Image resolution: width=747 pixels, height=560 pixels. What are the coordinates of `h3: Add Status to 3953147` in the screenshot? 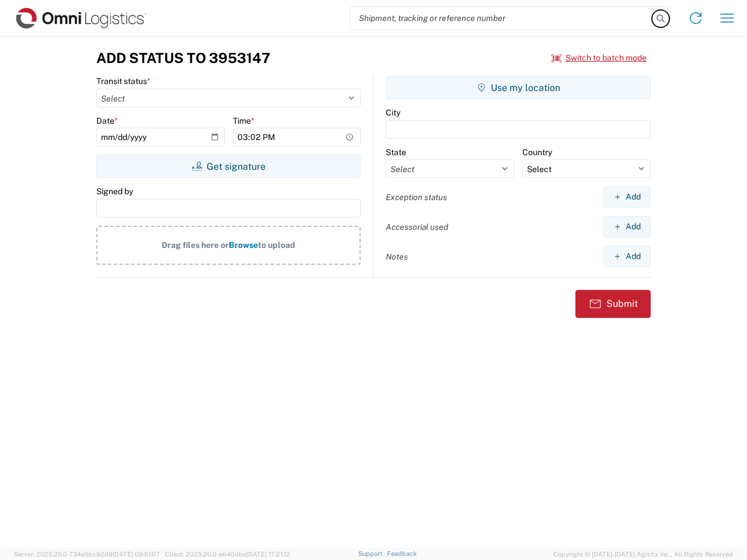 It's located at (183, 58).